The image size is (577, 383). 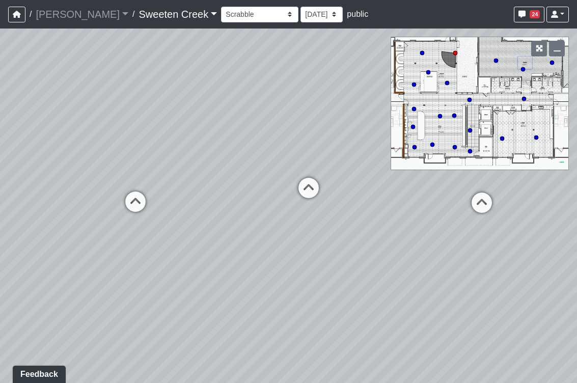 What do you see at coordinates (535, 14) in the screenshot?
I see `span: 24` at bounding box center [535, 14].